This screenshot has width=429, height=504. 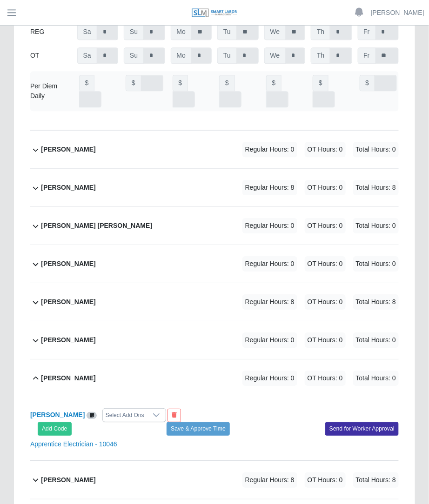 What do you see at coordinates (362, 429) in the screenshot?
I see `button: Send for Worker Approval` at bounding box center [362, 429].